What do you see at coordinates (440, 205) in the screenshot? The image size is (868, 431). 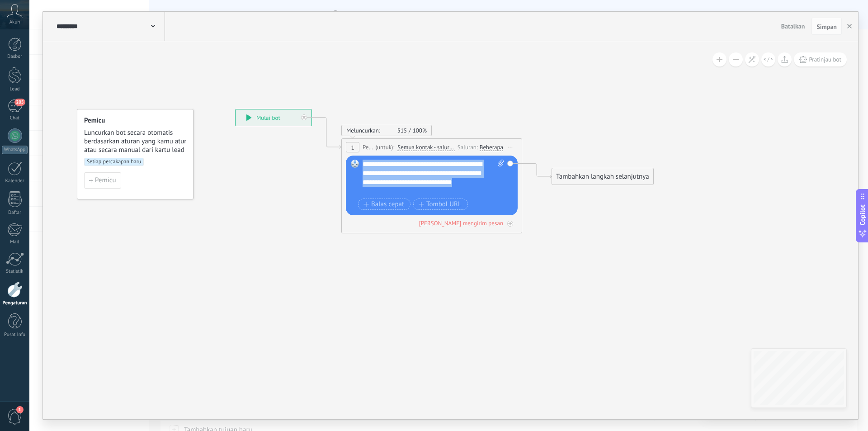 I see `span: Tombol URL` at bounding box center [440, 205].